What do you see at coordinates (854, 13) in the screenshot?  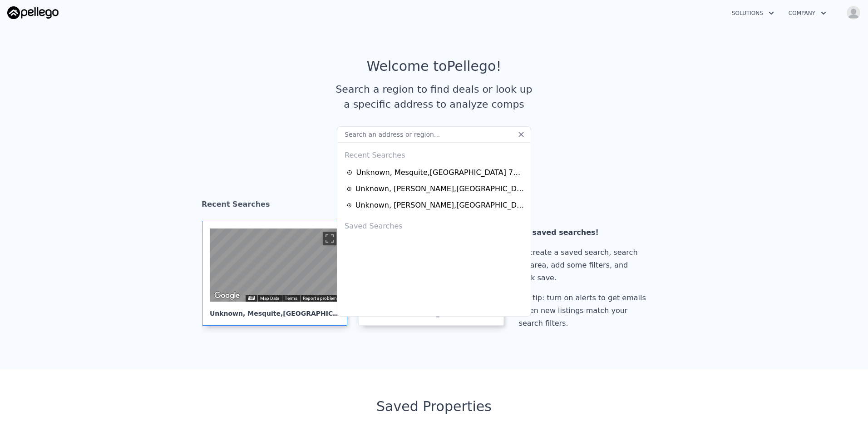 I see `img: avatar` at bounding box center [854, 13].